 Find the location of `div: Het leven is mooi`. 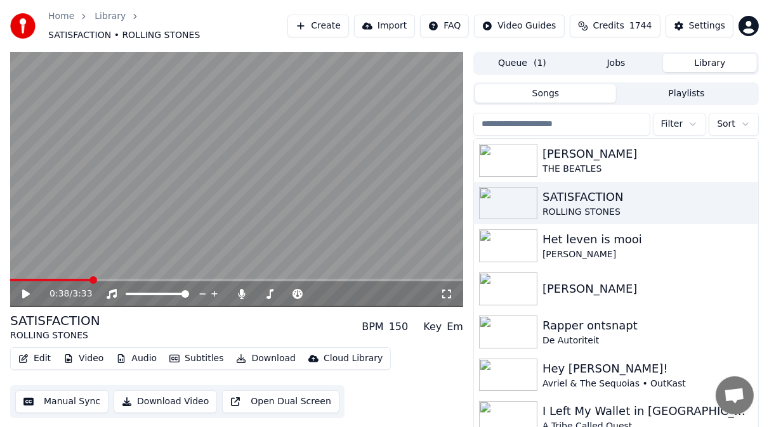

div: Het leven is mooi is located at coordinates (647, 240).